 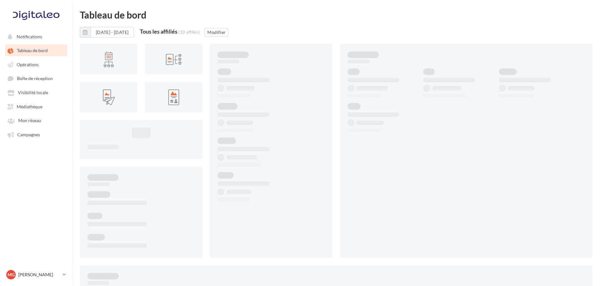 I want to click on a: Visibilité locale, so click(x=36, y=92).